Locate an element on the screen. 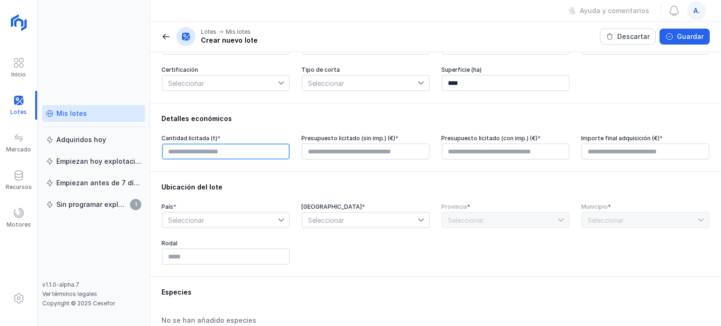  div: Provincia is located at coordinates (506, 207).